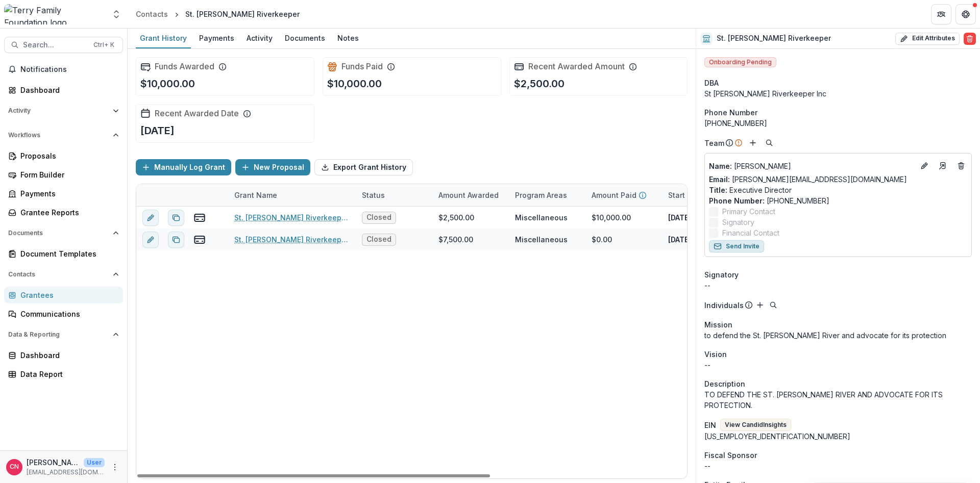  What do you see at coordinates (927, 39) in the screenshot?
I see `button: Edit Attributes` at bounding box center [927, 39].